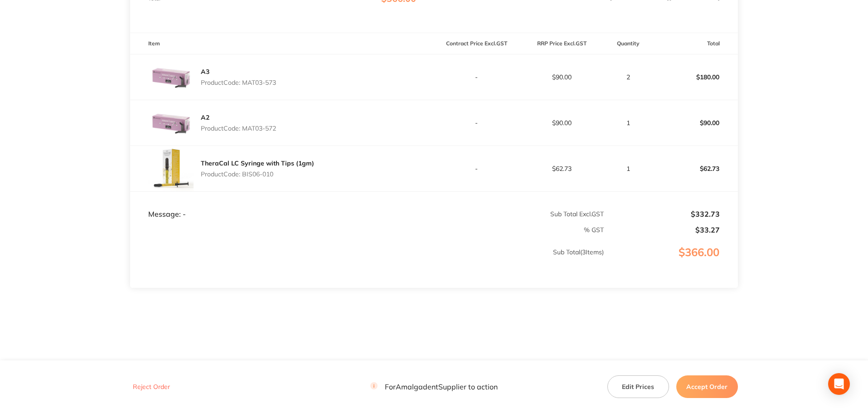  I want to click on p: $366.00, so click(671, 262).